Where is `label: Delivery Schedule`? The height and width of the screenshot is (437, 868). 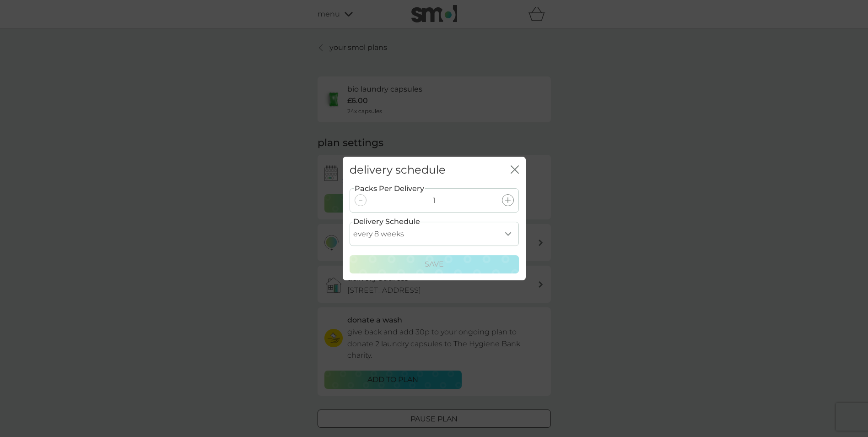 label: Delivery Schedule is located at coordinates (387, 221).